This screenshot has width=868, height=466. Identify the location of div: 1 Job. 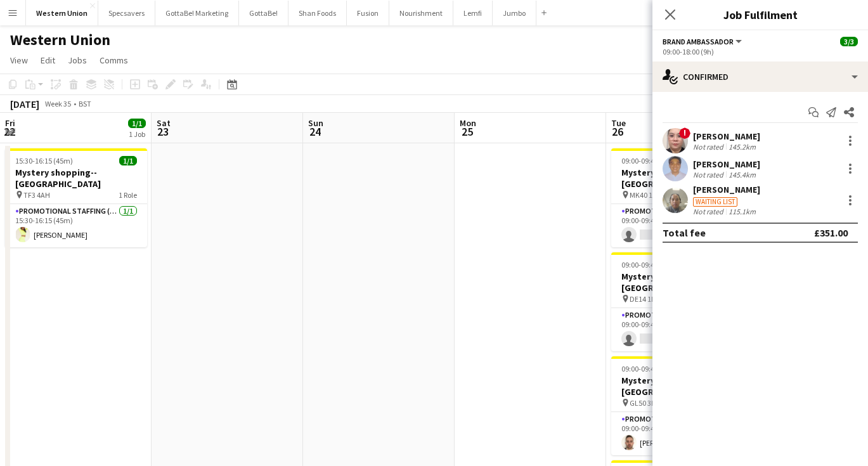
(137, 134).